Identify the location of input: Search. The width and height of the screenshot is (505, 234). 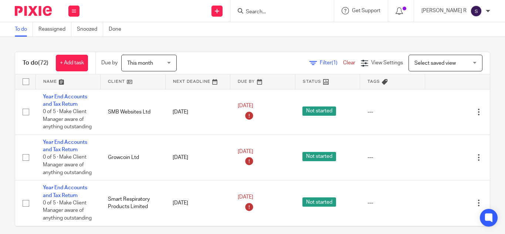
(279, 12).